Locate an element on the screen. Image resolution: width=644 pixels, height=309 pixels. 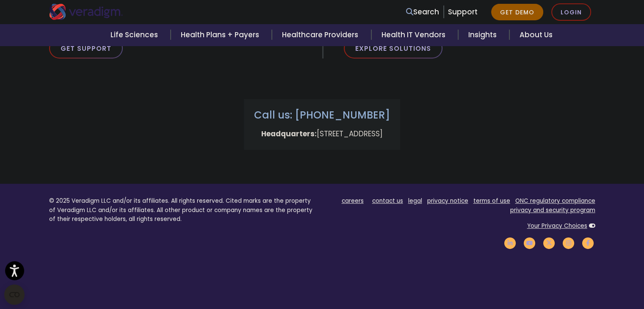
a: Support is located at coordinates (463, 12).